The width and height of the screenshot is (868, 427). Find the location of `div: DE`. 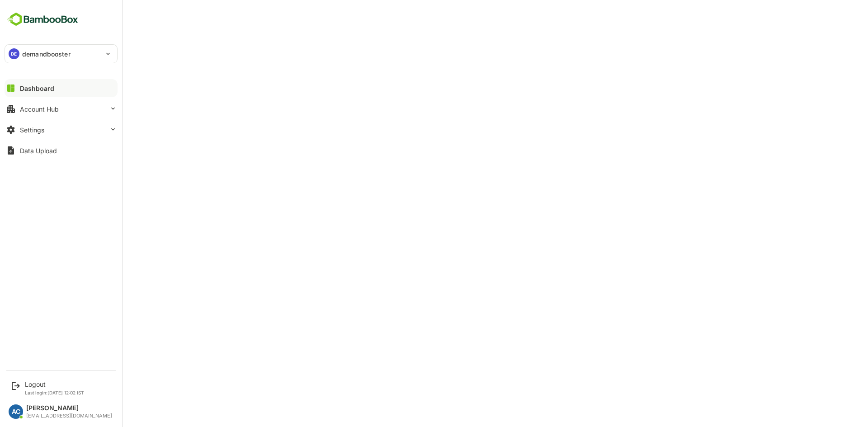

div: DE is located at coordinates (14, 54).